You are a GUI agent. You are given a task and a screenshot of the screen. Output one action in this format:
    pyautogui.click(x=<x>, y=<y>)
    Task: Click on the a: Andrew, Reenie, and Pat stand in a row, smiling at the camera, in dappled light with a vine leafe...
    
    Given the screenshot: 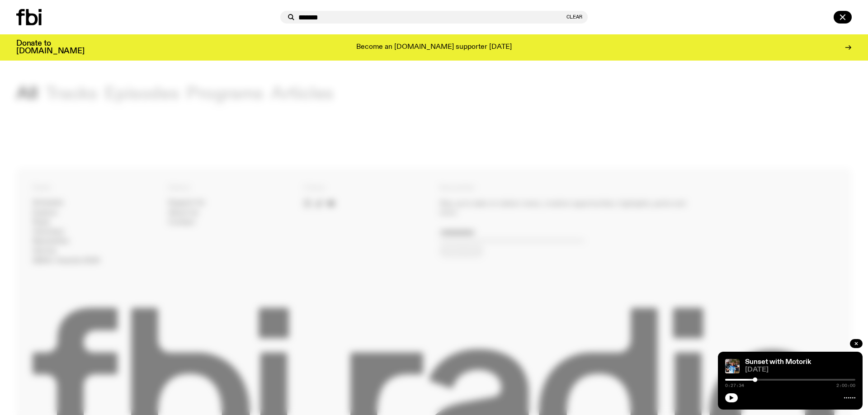 What is the action you would take?
    pyautogui.click(x=732, y=366)
    